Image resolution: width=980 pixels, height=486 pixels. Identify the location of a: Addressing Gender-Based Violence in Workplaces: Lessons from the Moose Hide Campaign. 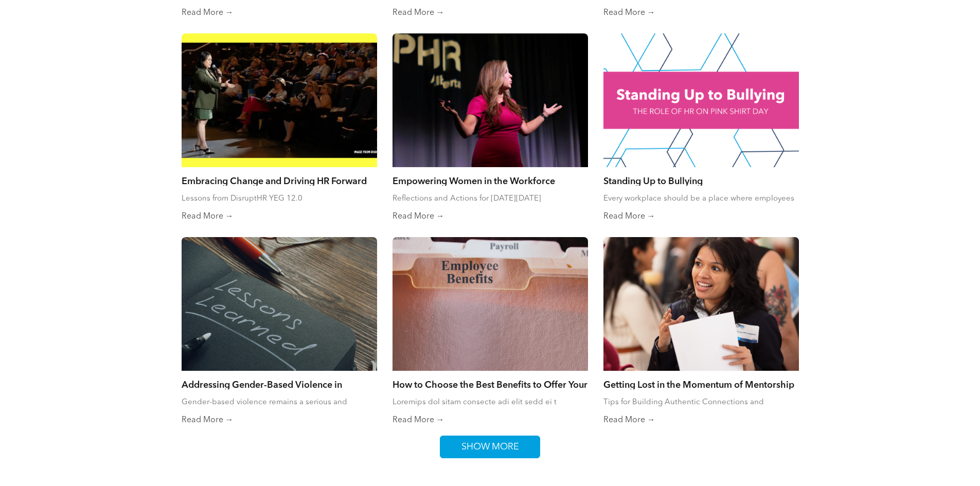
(280, 384).